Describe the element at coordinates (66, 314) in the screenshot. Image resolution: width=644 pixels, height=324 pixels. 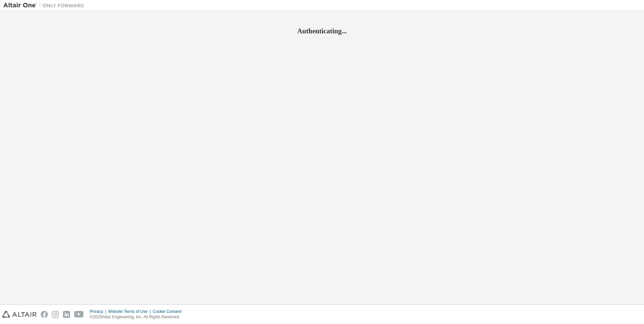
I see `img: linkedin.svg` at that location.